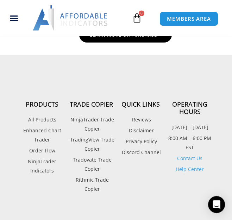 The width and height of the screenshot is (232, 220). Describe the element at coordinates (42, 105) in the screenshot. I see `h4: Products` at that location.